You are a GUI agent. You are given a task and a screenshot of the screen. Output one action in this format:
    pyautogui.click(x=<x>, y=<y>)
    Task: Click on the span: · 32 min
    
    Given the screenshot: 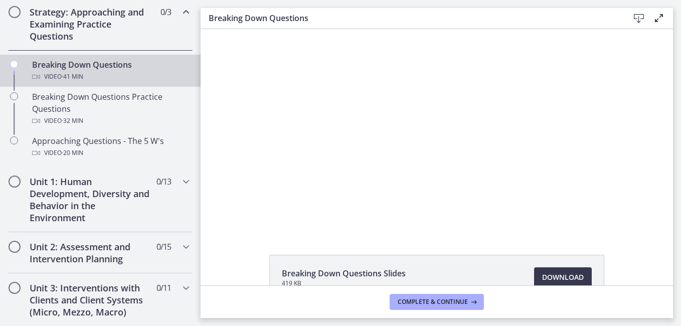 What is the action you would take?
    pyautogui.click(x=72, y=121)
    